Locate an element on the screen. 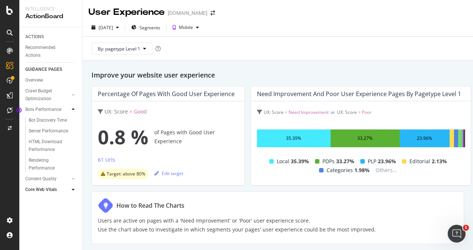 This screenshot has width=473, height=250. div: Bots Performance is located at coordinates (43, 110).